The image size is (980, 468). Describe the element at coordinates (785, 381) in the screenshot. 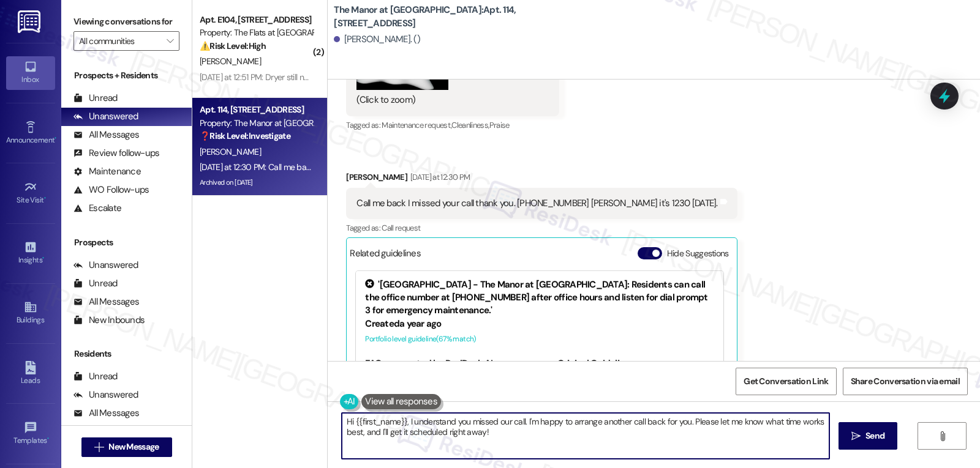

I see `button: Get Conversation Link` at that location.